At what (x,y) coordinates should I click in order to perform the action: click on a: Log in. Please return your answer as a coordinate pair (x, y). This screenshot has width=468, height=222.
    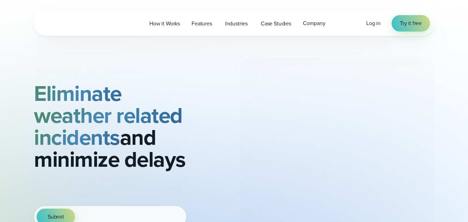
    Looking at the image, I should click on (373, 23).